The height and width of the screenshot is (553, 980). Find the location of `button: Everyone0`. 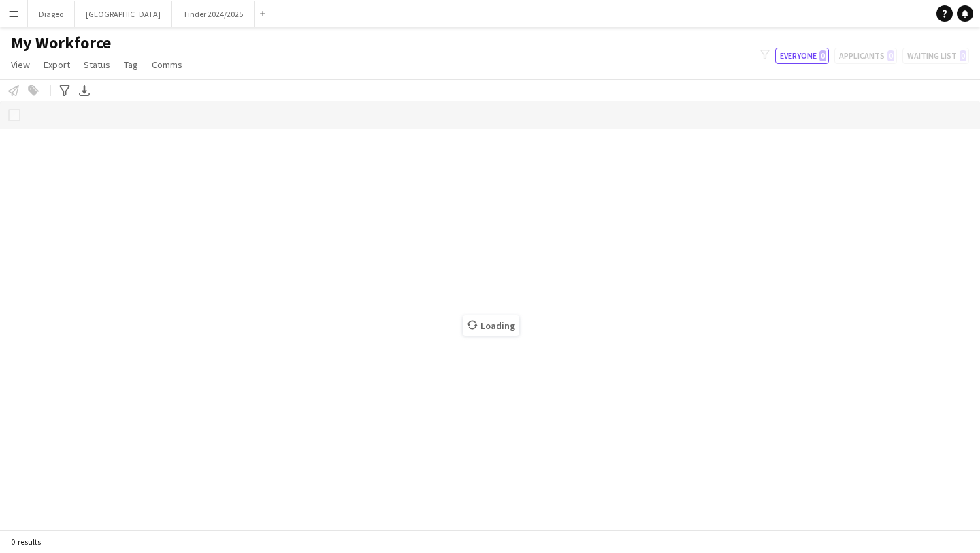

button: Everyone0 is located at coordinates (802, 56).